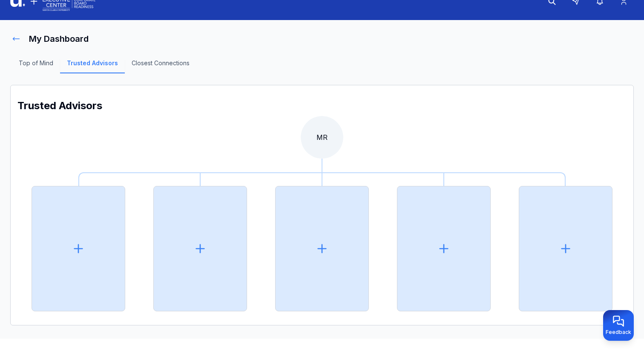 The width and height of the screenshot is (644, 351). I want to click on a: Closest Connections, so click(161, 66).